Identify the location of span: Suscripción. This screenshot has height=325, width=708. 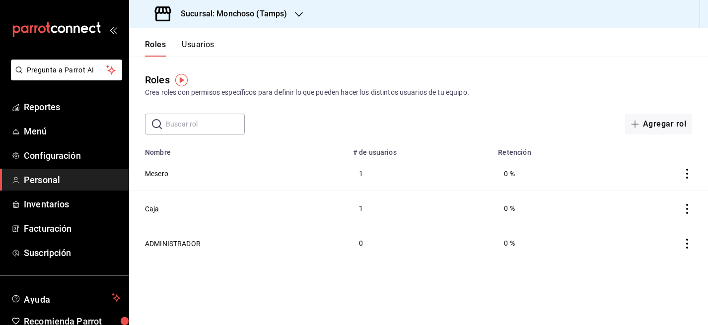
(72, 253).